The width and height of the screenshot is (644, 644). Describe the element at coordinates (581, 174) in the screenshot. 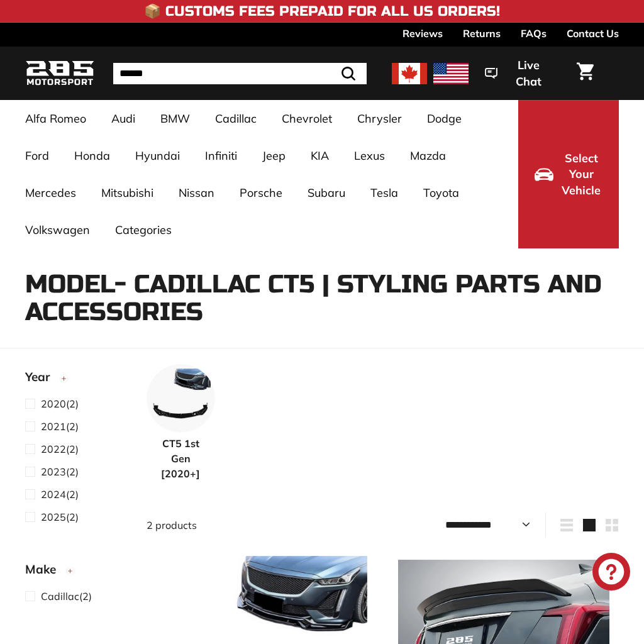

I see `span: Select Your Vehicle` at that location.